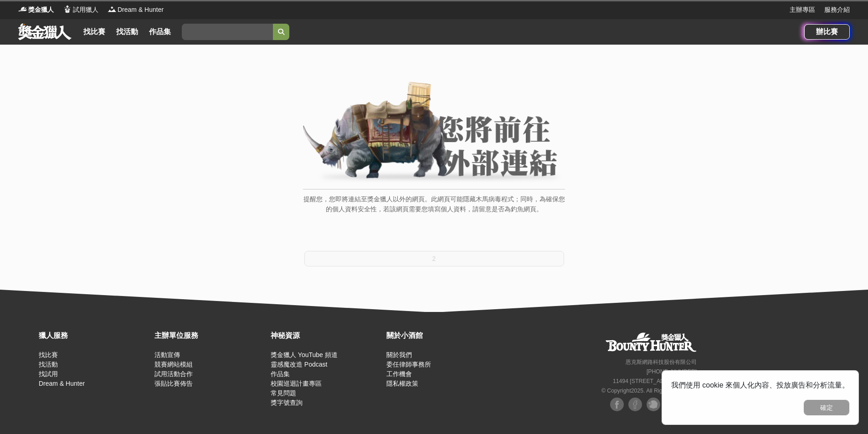  Describe the element at coordinates (167, 355) in the screenshot. I see `a: 活動宣傳` at that location.